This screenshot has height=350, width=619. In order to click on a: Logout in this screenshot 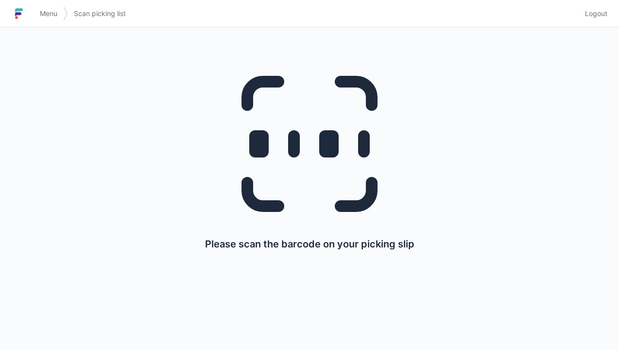, I will do `click(593, 14)`.